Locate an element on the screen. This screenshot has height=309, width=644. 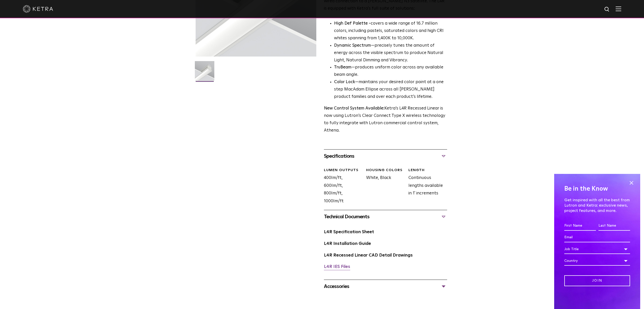
img: Hamburger%20Nav.svg is located at coordinates (619, 9).